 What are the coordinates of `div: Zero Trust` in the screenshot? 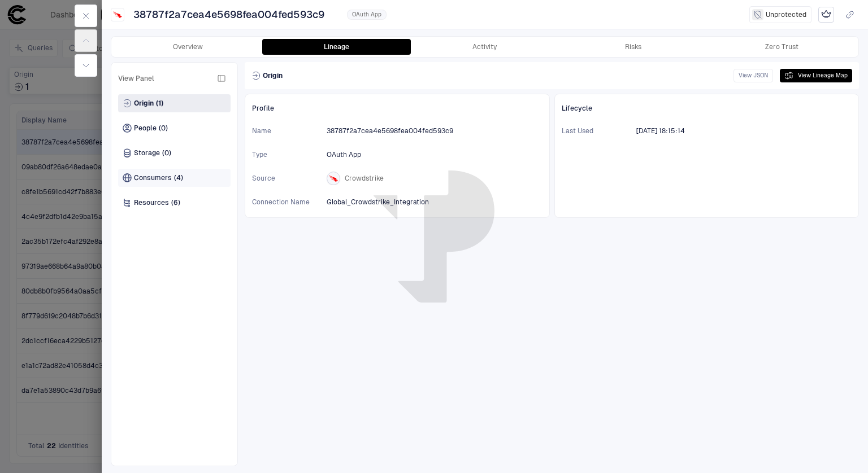 It's located at (781, 47).